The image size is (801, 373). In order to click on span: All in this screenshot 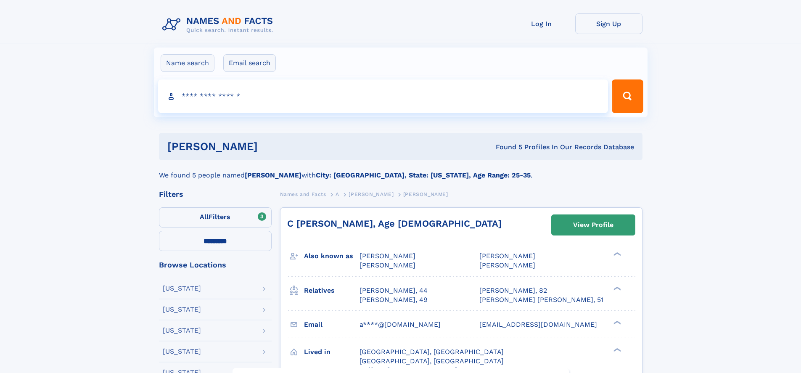, I will do `click(204, 217)`.